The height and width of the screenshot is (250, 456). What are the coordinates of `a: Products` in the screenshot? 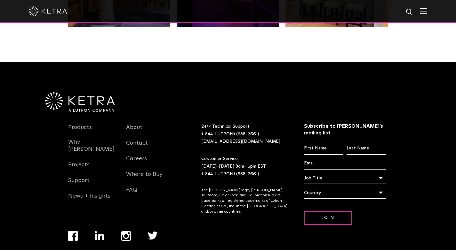 It's located at (80, 131).